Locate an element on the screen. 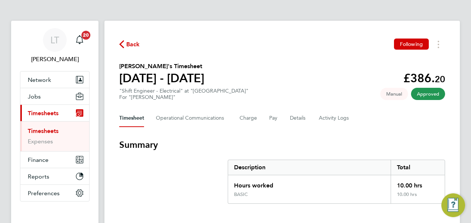  span: Lenka Turonova is located at coordinates (55, 59).